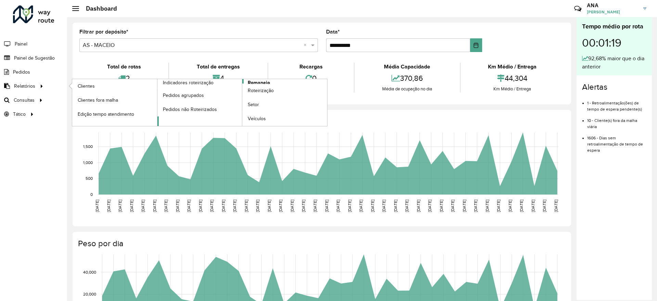 The height and width of the screenshot is (301, 657). I want to click on span: Pedidos agrupados, so click(183, 95).